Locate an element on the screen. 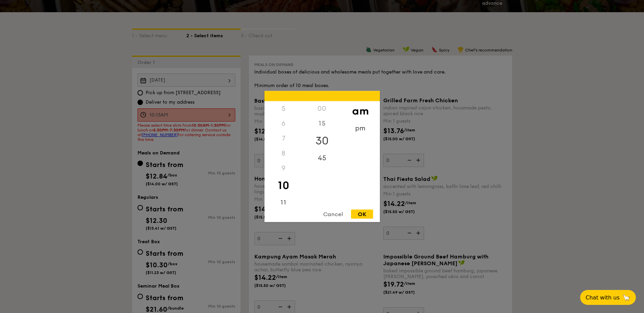 The width and height of the screenshot is (644, 313). div: 7 is located at coordinates (284, 138).